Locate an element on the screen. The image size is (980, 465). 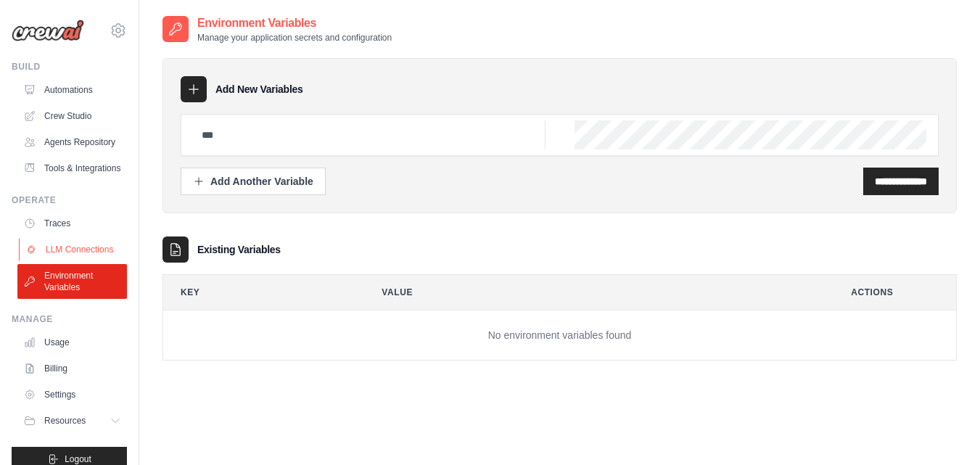
a: Settings is located at coordinates (72, 395).